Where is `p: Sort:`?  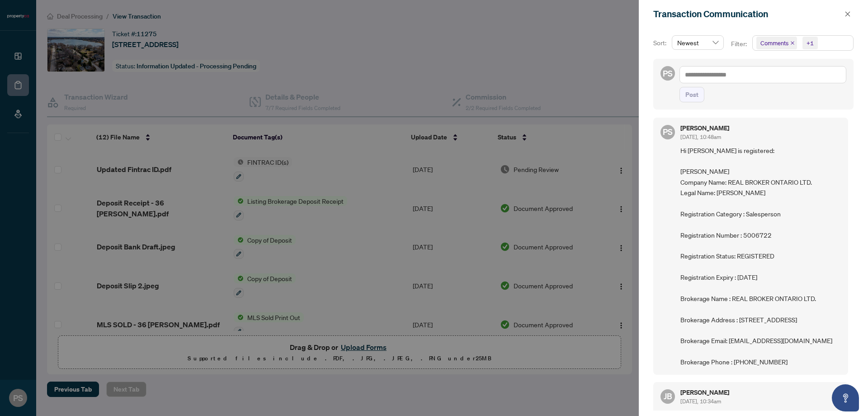 p: Sort: is located at coordinates (661, 43).